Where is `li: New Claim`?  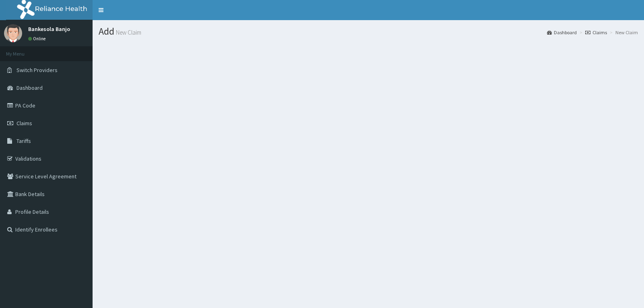
li: New Claim is located at coordinates (622, 32).